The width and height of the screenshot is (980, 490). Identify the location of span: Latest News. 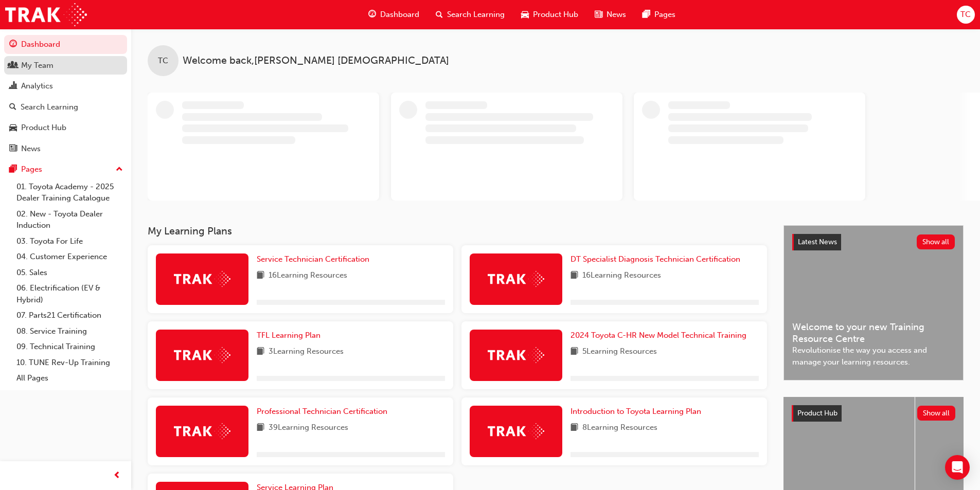
(817, 242).